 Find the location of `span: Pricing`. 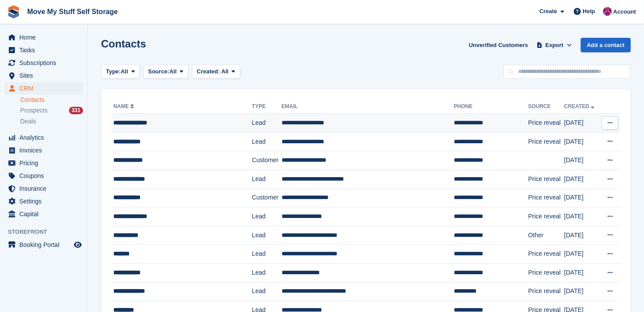

span: Pricing is located at coordinates (46, 163).